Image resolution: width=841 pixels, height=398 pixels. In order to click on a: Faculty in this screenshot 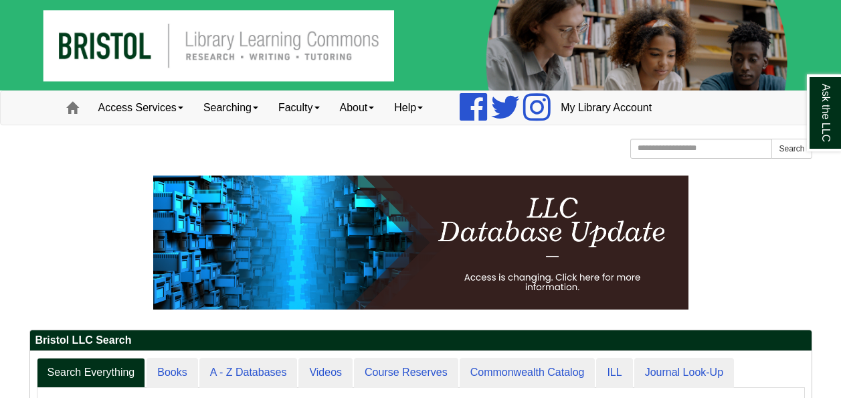, I will do `click(299, 108)`.